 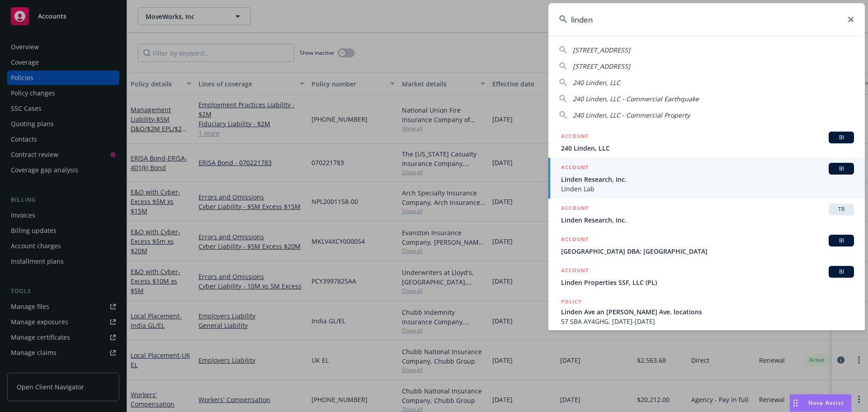 What do you see at coordinates (707, 20) in the screenshot?
I see `input: Search...` at bounding box center [707, 20].